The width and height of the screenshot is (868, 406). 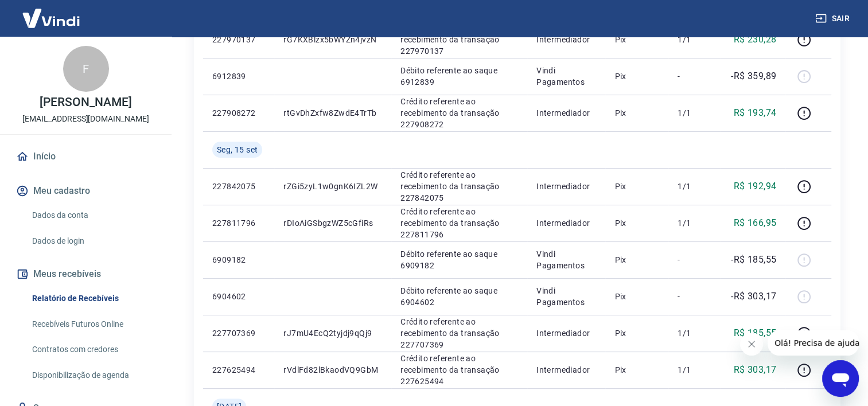 I want to click on p: 227625494, so click(x=239, y=370).